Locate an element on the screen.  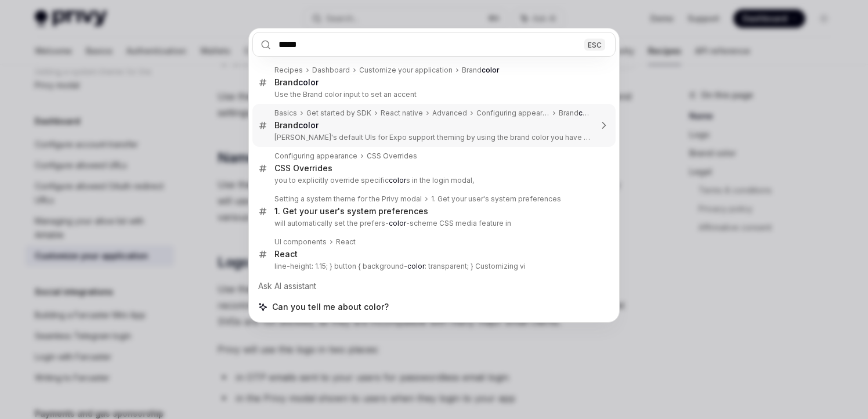
p: line-height: 1.15; } button { background- : transparent; } Customizing vi is located at coordinates (433, 266).